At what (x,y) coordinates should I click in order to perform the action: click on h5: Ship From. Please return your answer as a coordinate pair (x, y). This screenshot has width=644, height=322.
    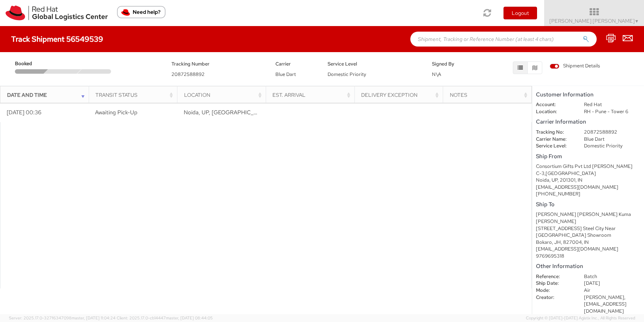
    Looking at the image, I should click on (588, 156).